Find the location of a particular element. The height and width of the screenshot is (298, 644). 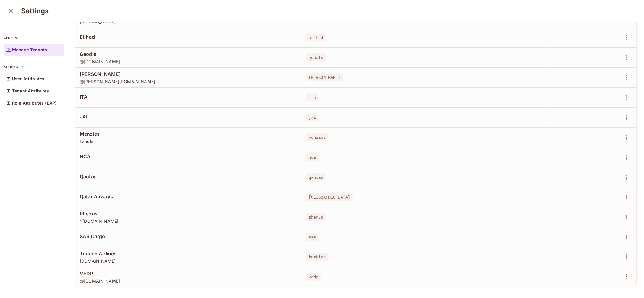

button: close is located at coordinates (11, 11).